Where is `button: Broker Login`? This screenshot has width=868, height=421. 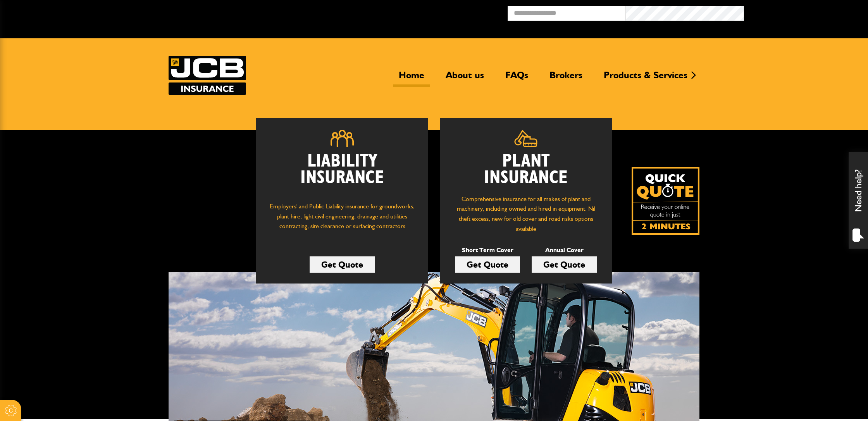 button: Broker Login is located at coordinates (804, 11).